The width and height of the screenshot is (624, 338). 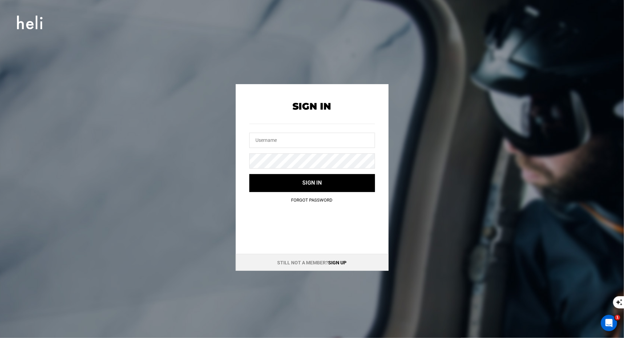 I want to click on div: Still not a member?, so click(x=312, y=262).